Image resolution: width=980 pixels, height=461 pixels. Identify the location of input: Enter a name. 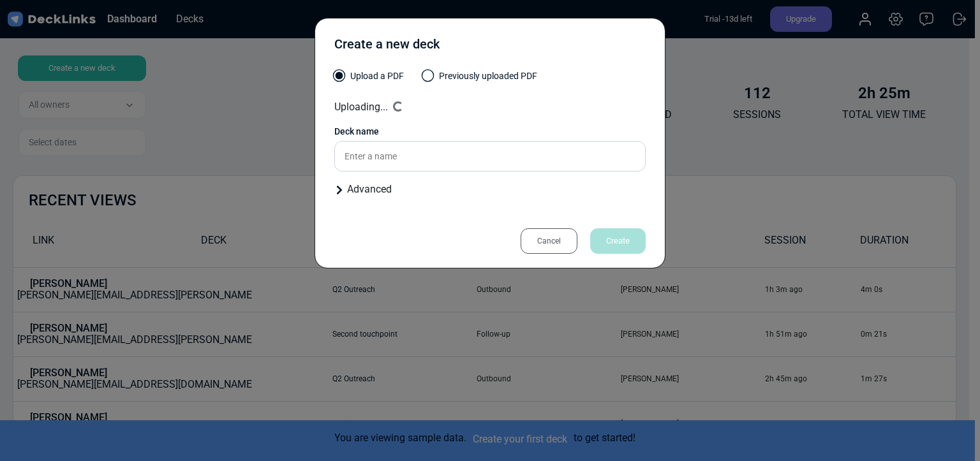
(490, 156).